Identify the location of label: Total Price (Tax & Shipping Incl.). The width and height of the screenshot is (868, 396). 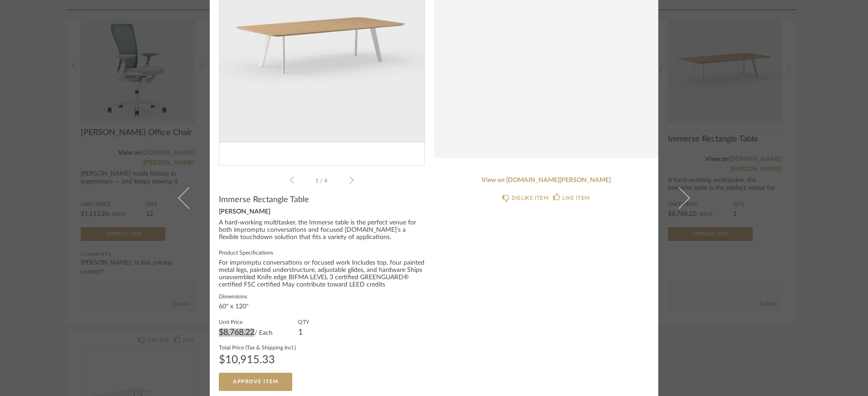
(257, 347).